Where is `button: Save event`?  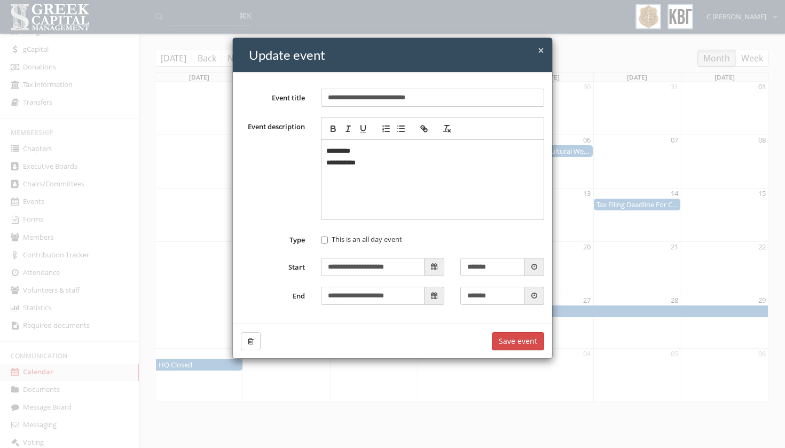 button: Save event is located at coordinates (518, 341).